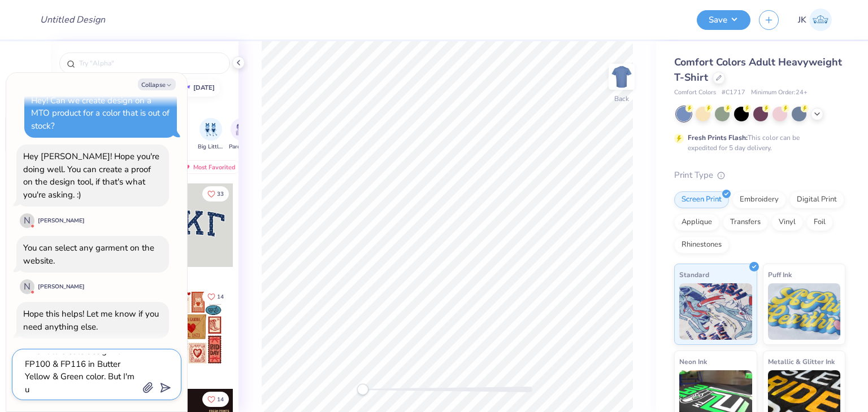  I want to click on div: Back, so click(622, 99).